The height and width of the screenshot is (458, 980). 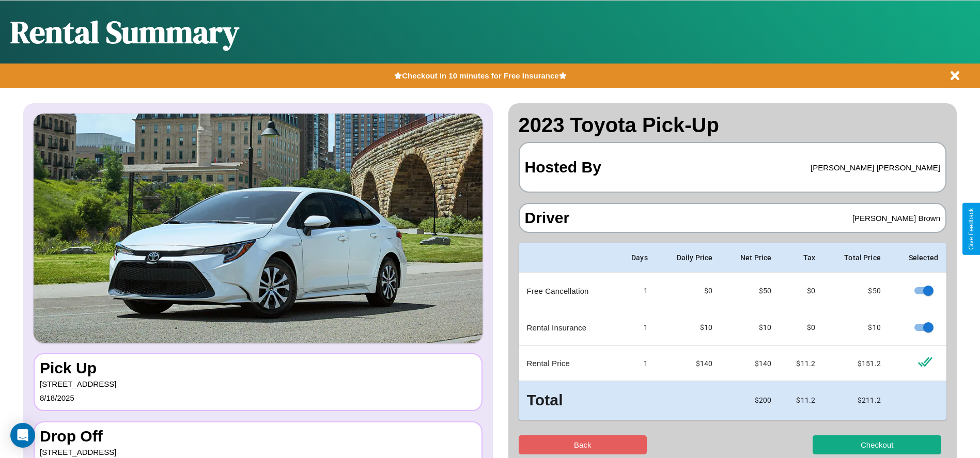 What do you see at coordinates (635, 257) in the screenshot?
I see `th: Days` at bounding box center [635, 257].